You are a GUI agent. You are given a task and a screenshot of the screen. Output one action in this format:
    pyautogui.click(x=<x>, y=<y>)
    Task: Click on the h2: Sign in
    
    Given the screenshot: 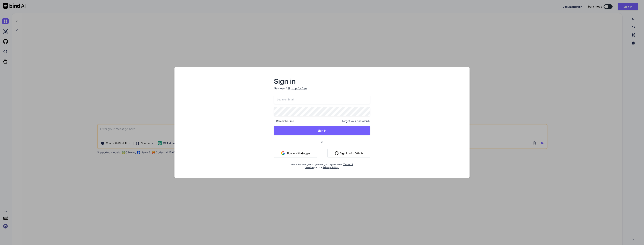 What is the action you would take?
    pyautogui.click(x=322, y=81)
    